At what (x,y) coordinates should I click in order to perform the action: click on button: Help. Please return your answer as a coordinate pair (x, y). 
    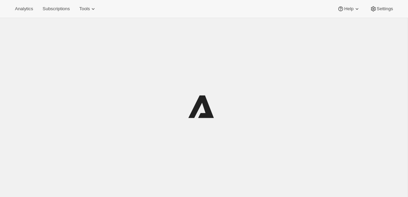
    Looking at the image, I should click on (349, 9).